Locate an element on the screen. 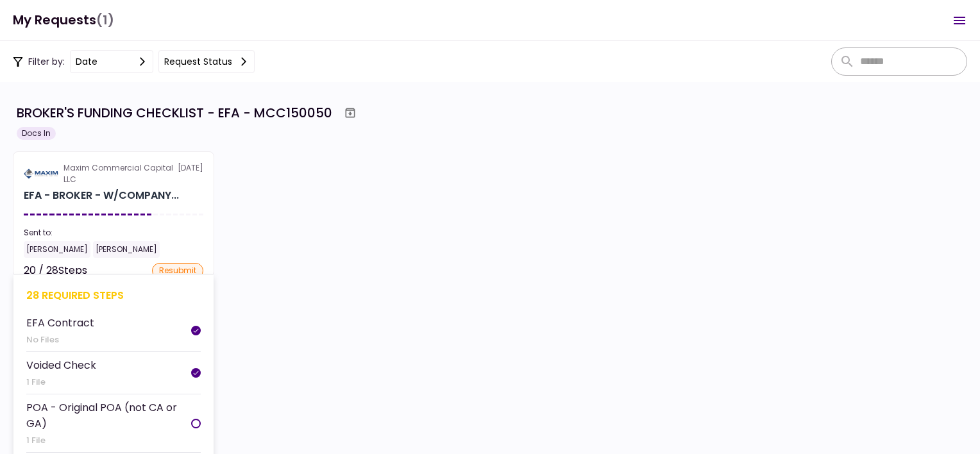  h1: My Requests is located at coordinates (64, 20).